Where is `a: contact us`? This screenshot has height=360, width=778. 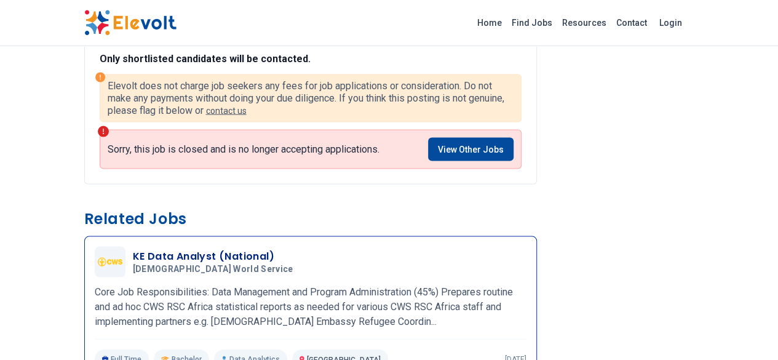
a: contact us is located at coordinates (226, 110).